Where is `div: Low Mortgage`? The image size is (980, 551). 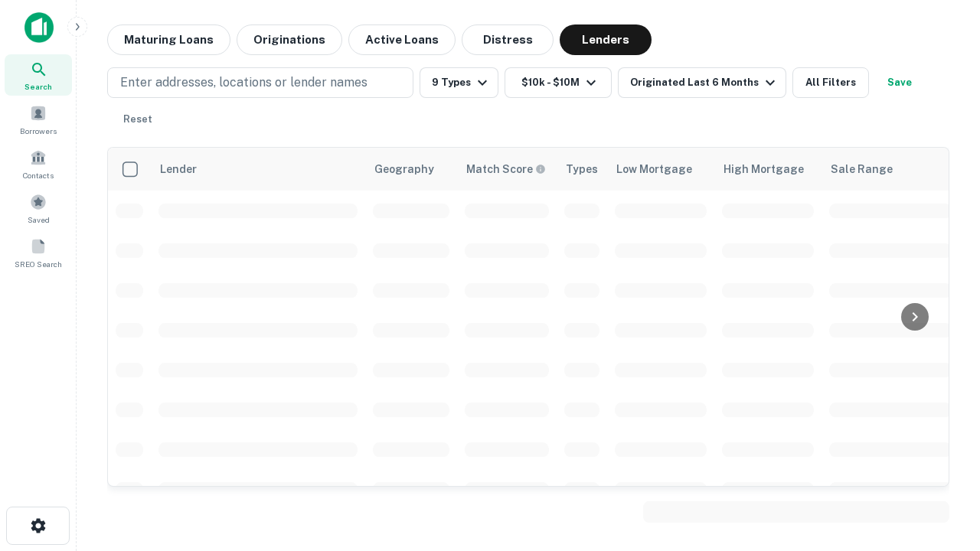
div: Low Mortgage is located at coordinates (654, 169).